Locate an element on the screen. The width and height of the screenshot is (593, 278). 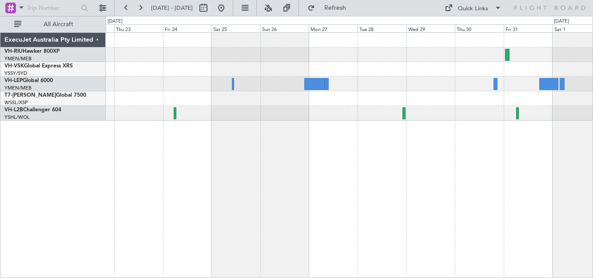
span: VH-VSK is located at coordinates (14, 66).